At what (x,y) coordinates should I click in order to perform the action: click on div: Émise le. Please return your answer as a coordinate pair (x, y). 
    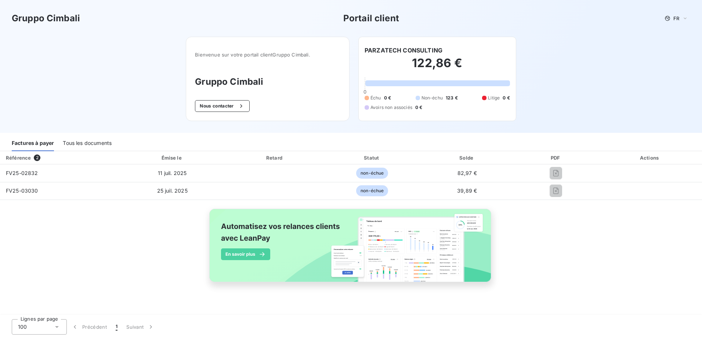
    Looking at the image, I should click on (172, 158).